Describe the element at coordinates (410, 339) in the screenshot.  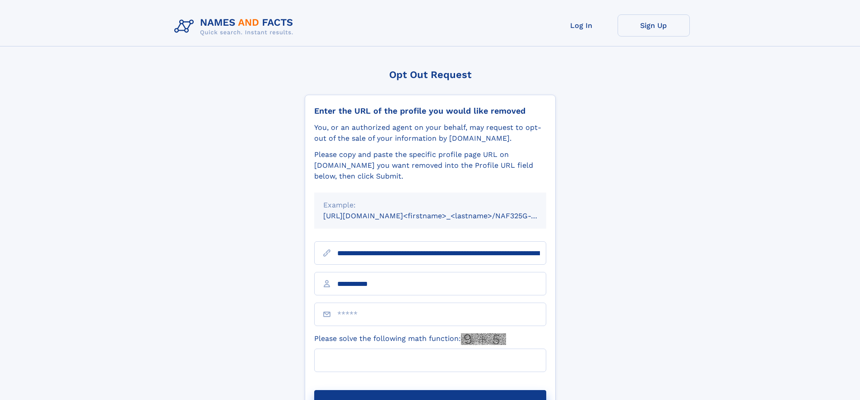
I see `label: Please solve the following math function:` at that location.